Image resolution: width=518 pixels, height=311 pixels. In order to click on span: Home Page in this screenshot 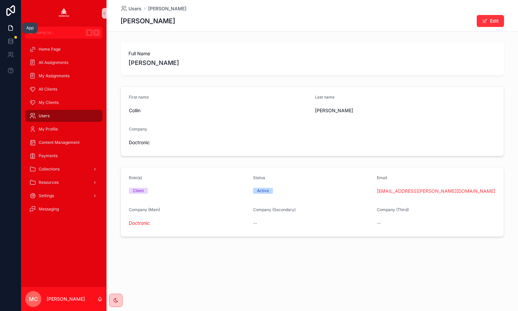, I will do `click(50, 49)`.